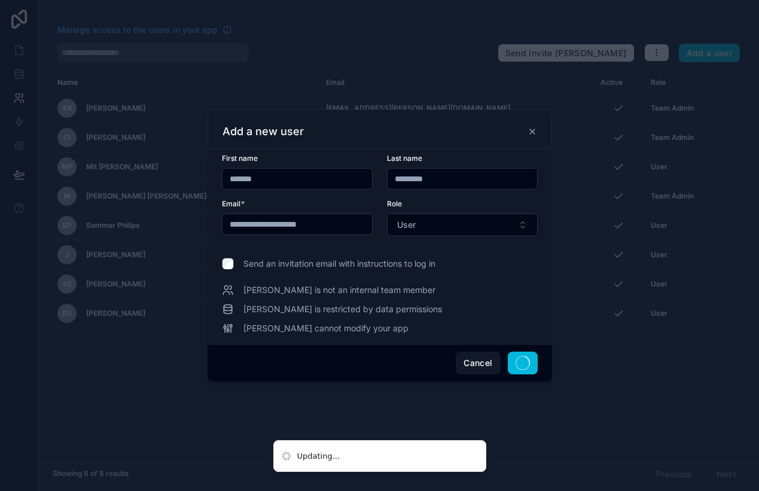 This screenshot has height=491, width=759. I want to click on button: Cancel, so click(478, 363).